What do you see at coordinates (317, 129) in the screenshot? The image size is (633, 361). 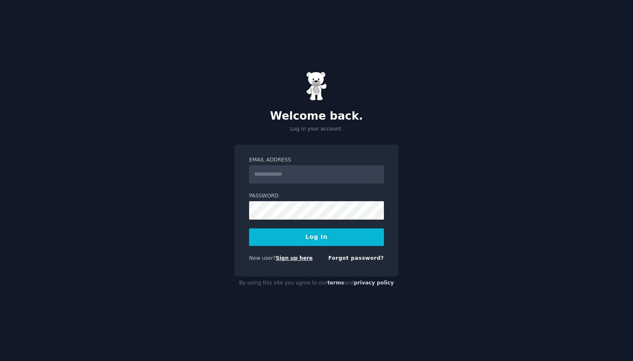 I see `p: Log in your account.` at bounding box center [317, 129].